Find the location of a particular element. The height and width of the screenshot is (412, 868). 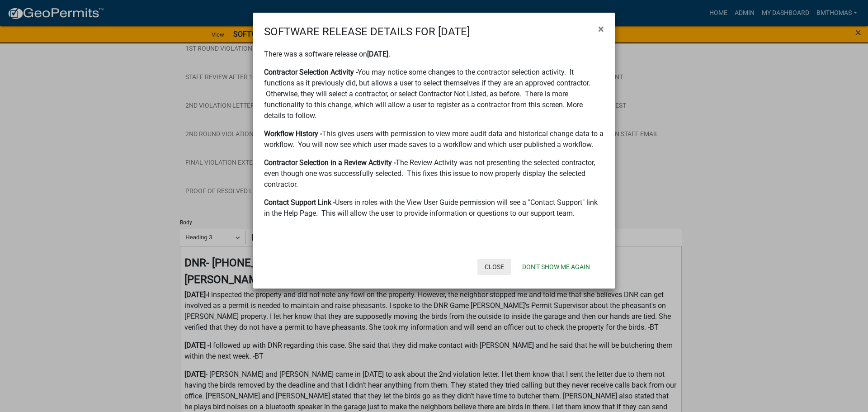

strong: Contractor Selection in a Review Activity - is located at coordinates (329, 162).